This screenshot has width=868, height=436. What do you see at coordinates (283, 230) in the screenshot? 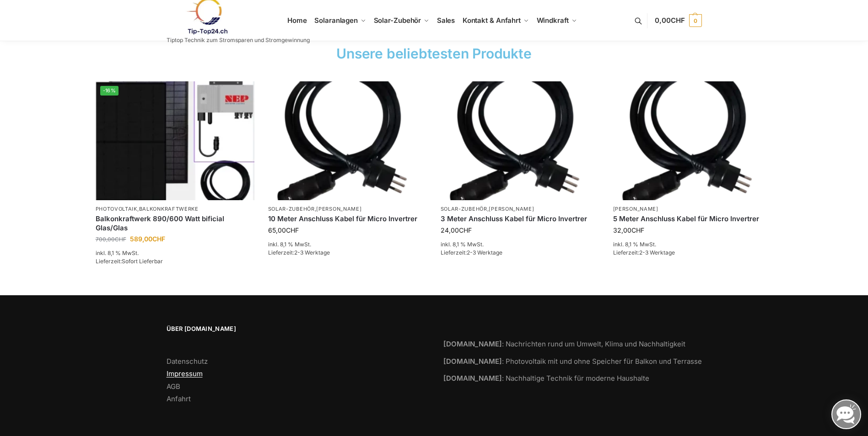
I see `bdi: 65,00` at bounding box center [283, 230].